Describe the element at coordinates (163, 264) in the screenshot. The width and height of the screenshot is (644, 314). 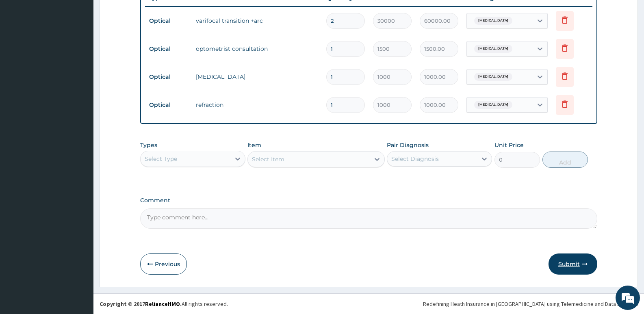
I see `button: Previous` at that location.